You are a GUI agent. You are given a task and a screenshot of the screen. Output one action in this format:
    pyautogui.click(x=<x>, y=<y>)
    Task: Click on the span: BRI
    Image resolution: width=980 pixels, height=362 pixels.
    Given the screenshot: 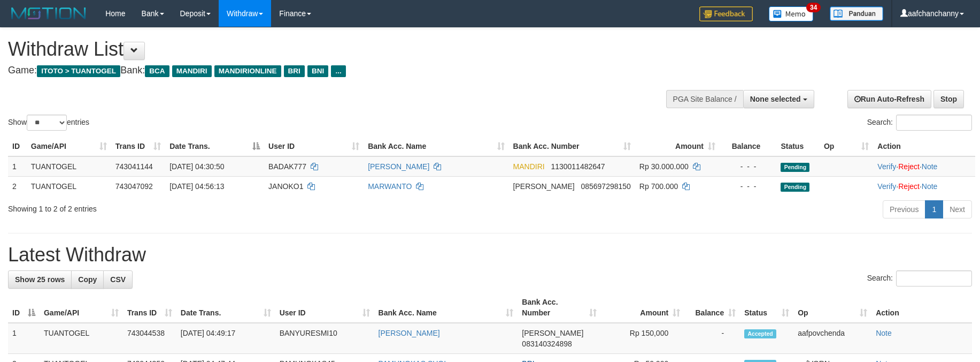 What is the action you would take?
    pyautogui.click(x=294, y=71)
    